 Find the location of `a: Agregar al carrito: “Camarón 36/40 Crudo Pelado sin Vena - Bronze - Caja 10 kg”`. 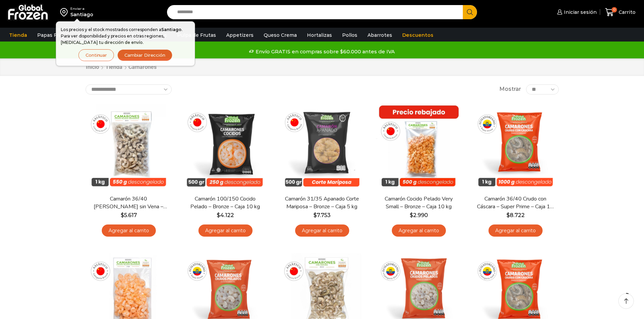

a: Agregar al carrito: “Camarón 36/40 Crudo Pelado sin Vena - Bronze - Caja 10 kg” is located at coordinates (129, 231).